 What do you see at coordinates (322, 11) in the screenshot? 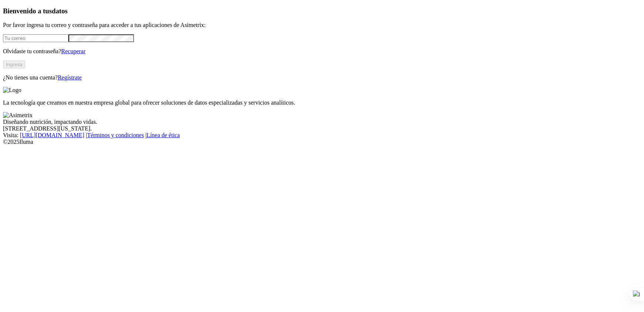
I see `h3: Bienvenido a tus` at bounding box center [322, 11].